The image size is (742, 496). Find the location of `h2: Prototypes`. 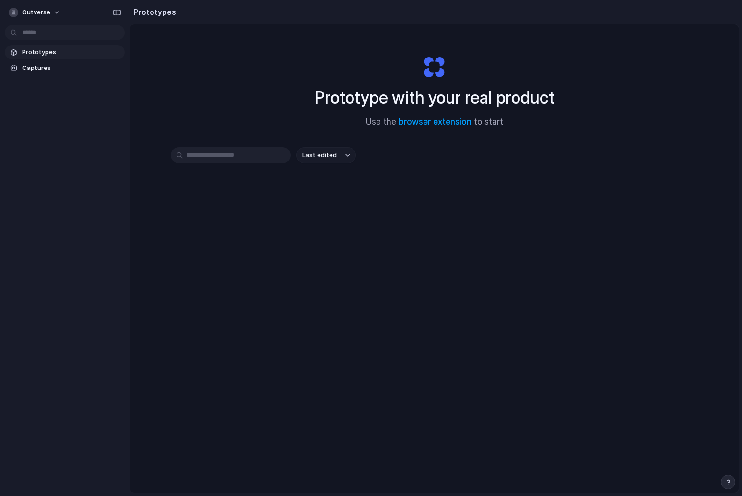

h2: Prototypes is located at coordinates (153, 12).